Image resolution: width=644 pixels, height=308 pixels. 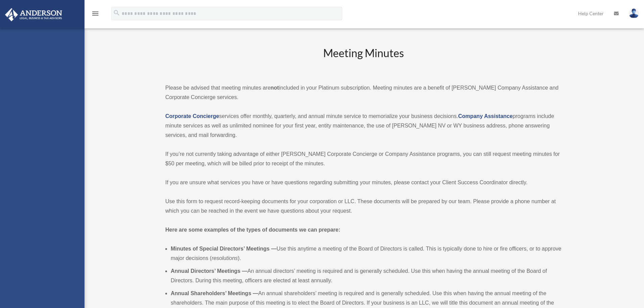 I want to click on strong: Corporate Concierge, so click(x=192, y=116).